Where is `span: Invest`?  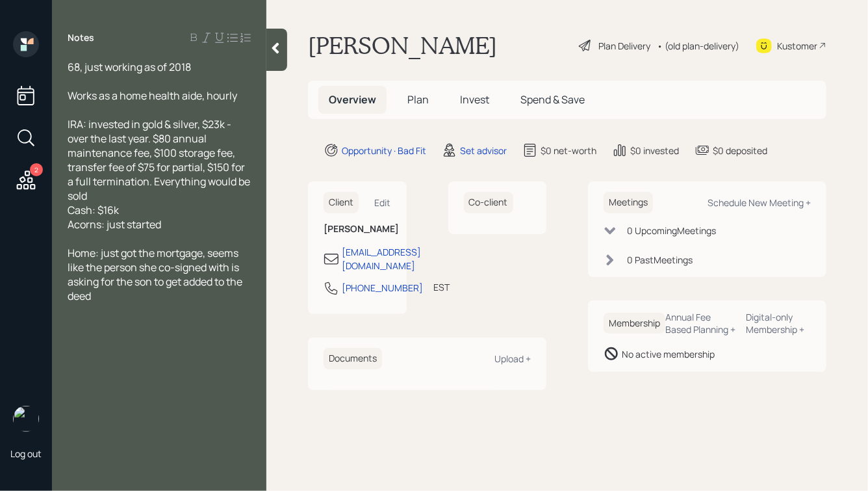
span: Invest is located at coordinates (475, 99).